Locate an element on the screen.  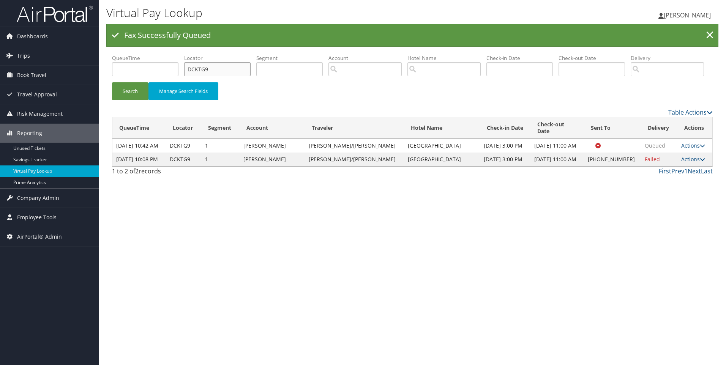
div: 1 to 2 of records is located at coordinates (183, 173).